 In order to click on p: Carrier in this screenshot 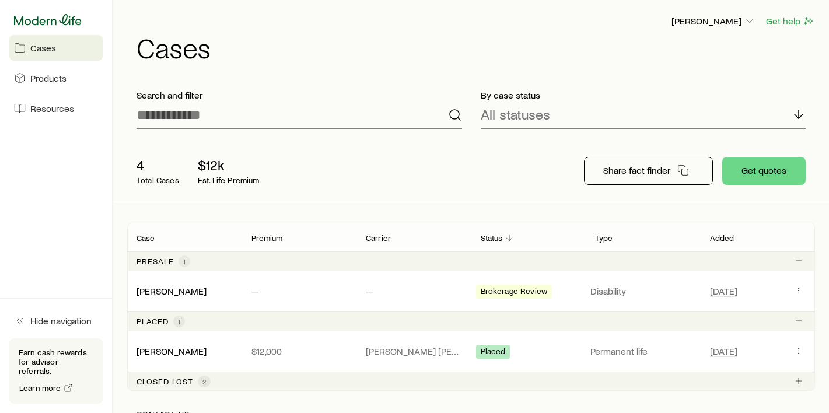, I will do `click(378, 238)`.